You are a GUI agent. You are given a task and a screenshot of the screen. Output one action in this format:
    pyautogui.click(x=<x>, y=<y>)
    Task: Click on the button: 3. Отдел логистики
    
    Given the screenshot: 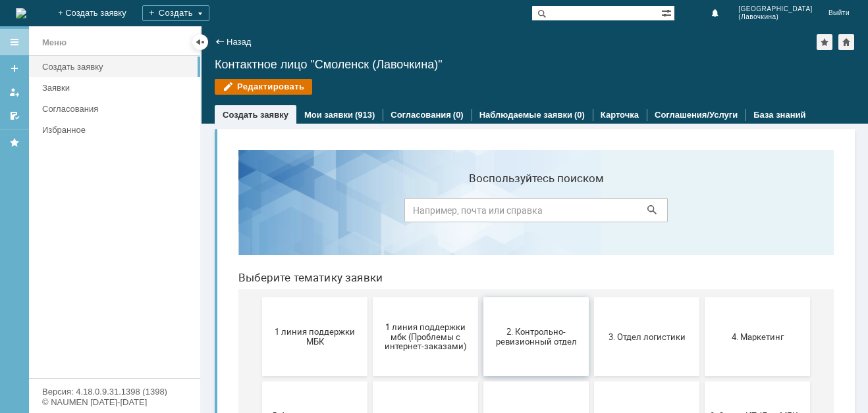 What is the action you would take?
    pyautogui.click(x=419, y=197)
    